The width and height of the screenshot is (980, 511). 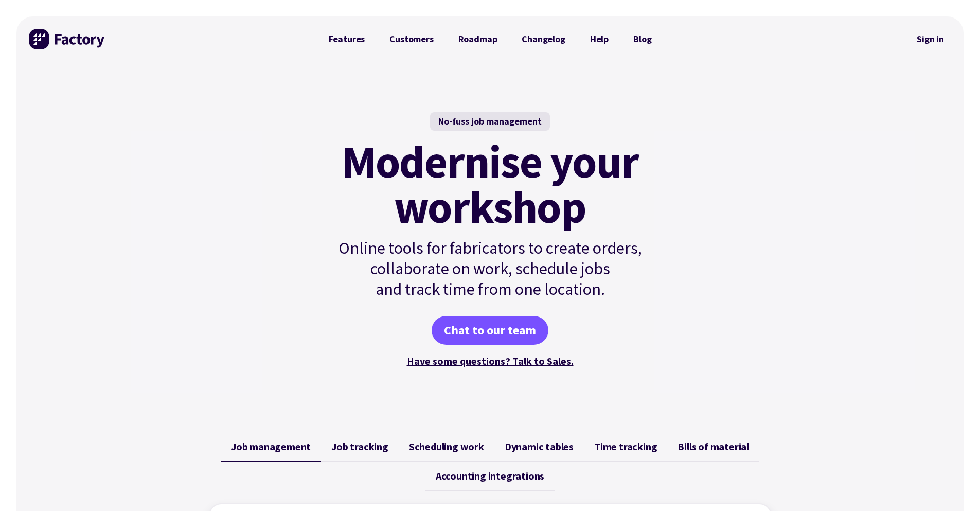 What do you see at coordinates (347, 39) in the screenshot?
I see `a: Features` at bounding box center [347, 39].